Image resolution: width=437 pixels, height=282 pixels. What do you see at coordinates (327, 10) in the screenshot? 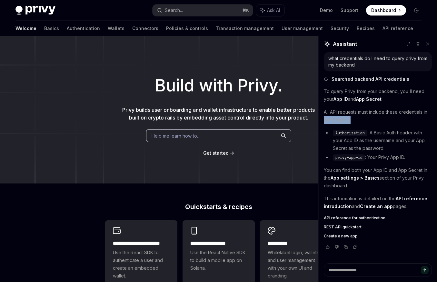
I see `a: Demo` at bounding box center [327, 10].